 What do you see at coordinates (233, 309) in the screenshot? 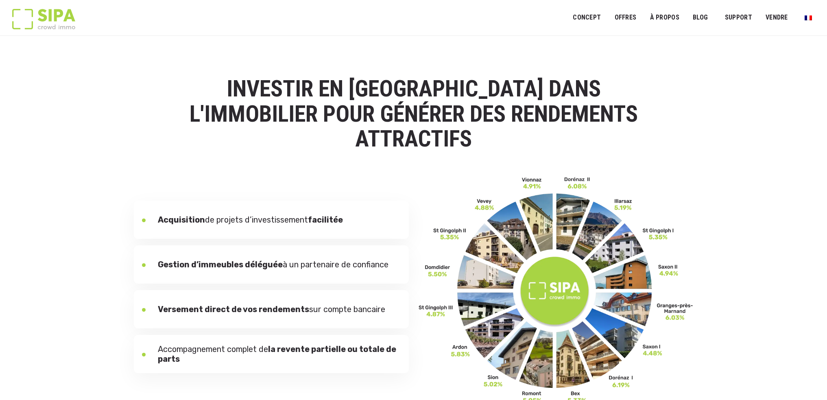
I see `b: Versement direct de vos rendements` at bounding box center [233, 309].